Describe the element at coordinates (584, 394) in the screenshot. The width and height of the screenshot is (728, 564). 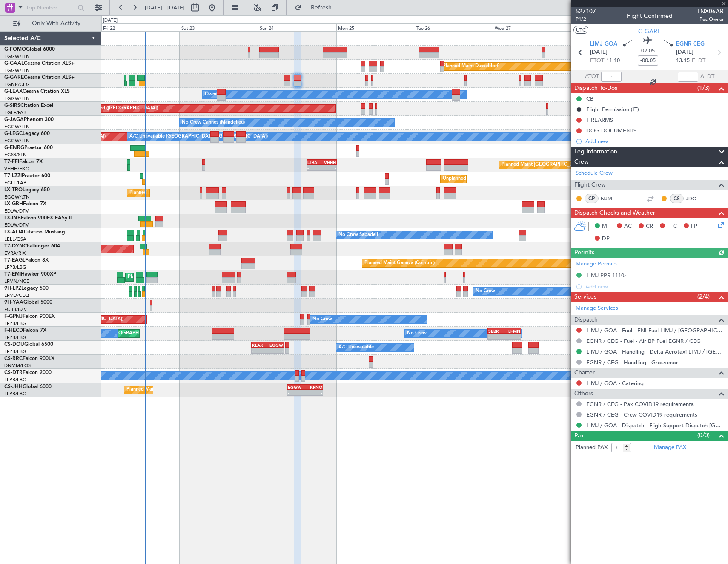
I see `span: Others` at that location.